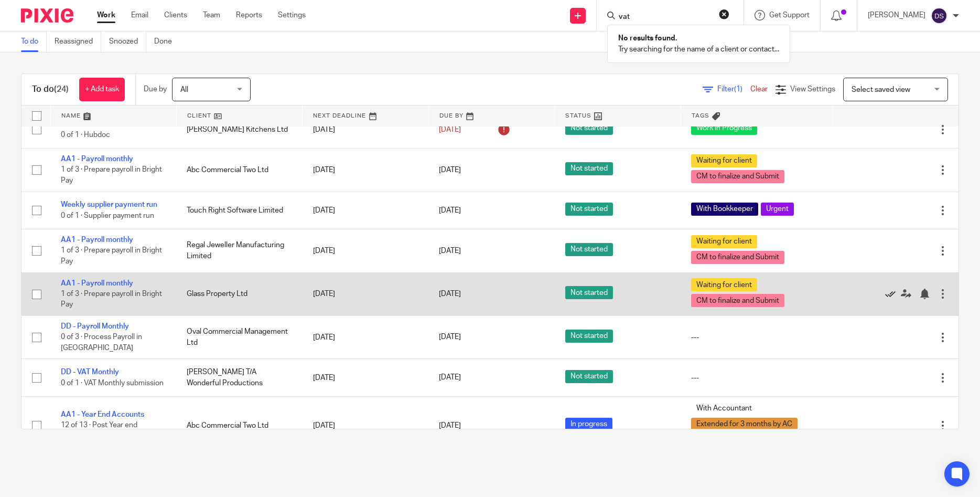  Describe the element at coordinates (108, 215) in the screenshot. I see `span: 0 of 1 · Supplier payment run` at that location.